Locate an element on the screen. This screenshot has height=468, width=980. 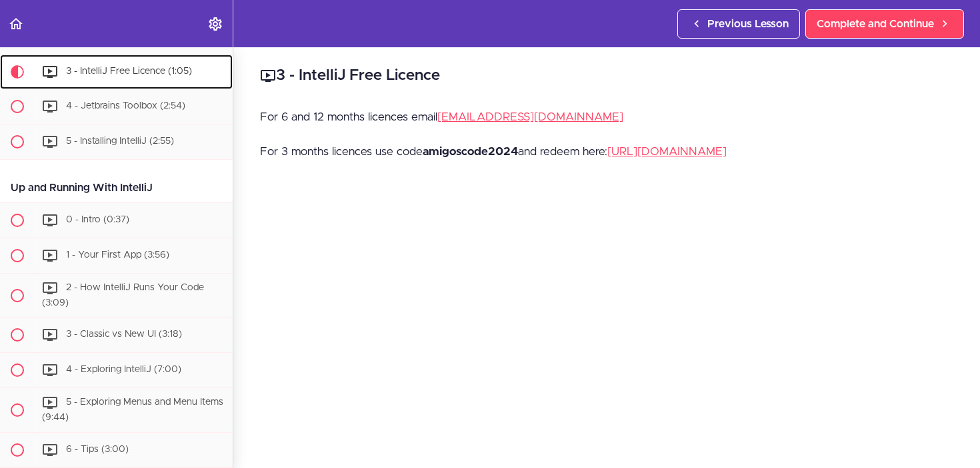
p: For 6 and 12 months licences email is located at coordinates (607, 117).